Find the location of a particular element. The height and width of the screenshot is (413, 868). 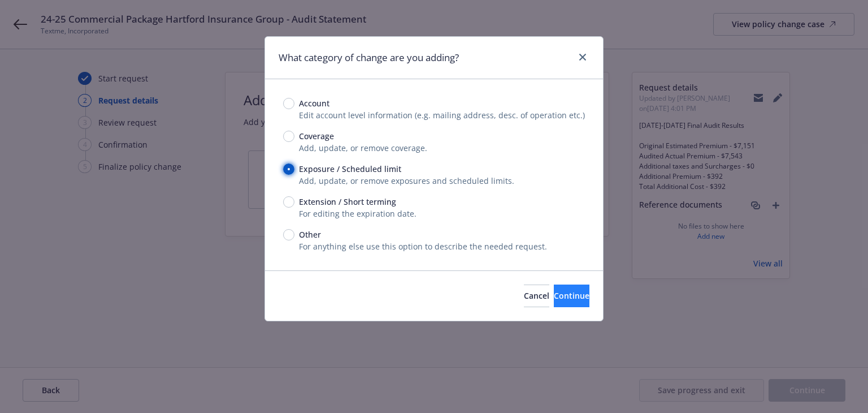

span: Extension / Short terming is located at coordinates (347, 202).